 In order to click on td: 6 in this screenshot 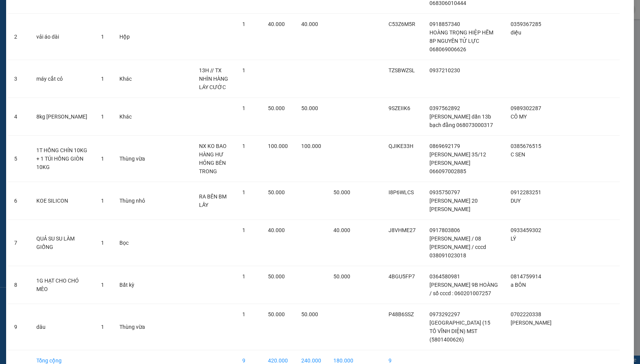, I will do `click(19, 201)`.